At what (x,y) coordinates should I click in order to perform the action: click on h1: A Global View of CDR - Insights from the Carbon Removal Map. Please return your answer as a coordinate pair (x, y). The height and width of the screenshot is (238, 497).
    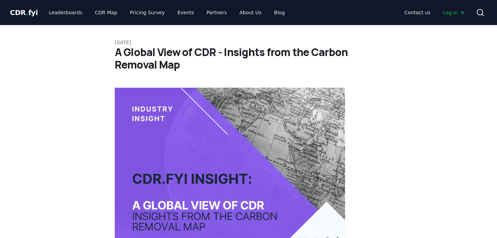
    Looking at the image, I should click on (249, 59).